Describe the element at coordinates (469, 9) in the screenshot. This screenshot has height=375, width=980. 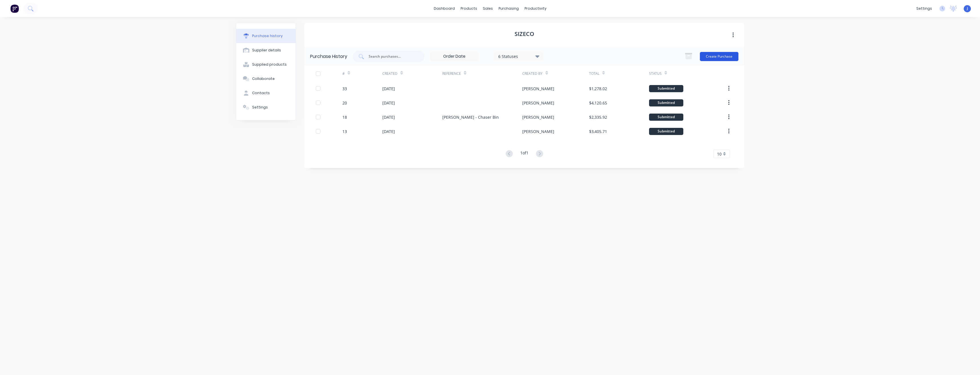
I see `div: products` at that location.